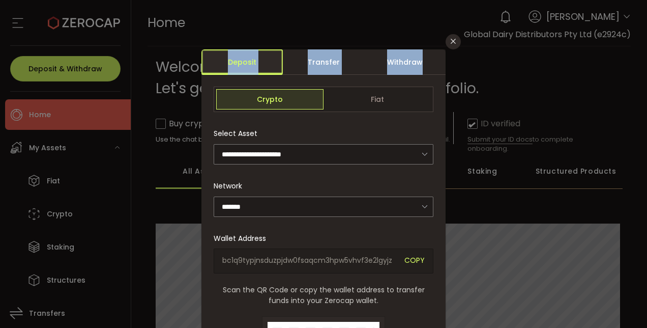 The height and width of the screenshot is (328, 647). What do you see at coordinates (239, 133) in the screenshot?
I see `label: Select Asset` at bounding box center [239, 133].